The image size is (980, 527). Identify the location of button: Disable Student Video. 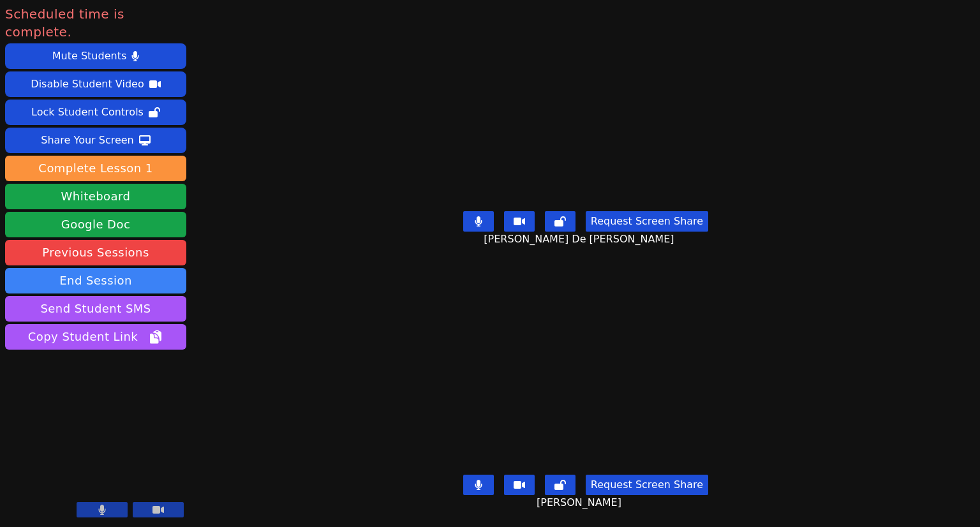
(96, 84).